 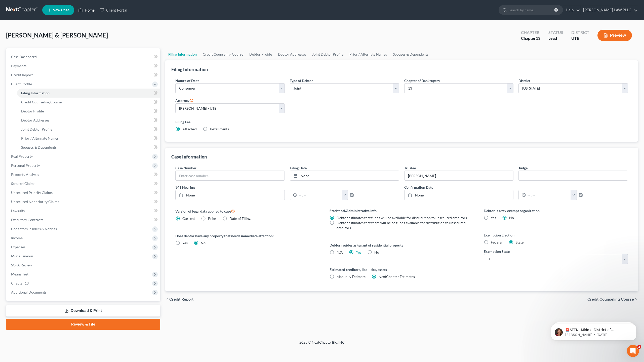 I want to click on span: Secured Claims, so click(x=23, y=183).